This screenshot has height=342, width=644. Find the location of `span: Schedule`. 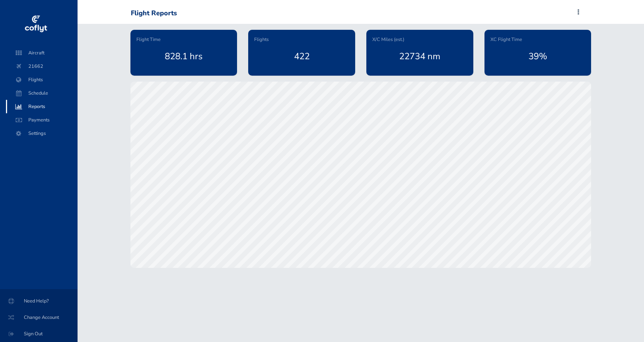

span: Schedule is located at coordinates (42, 93).